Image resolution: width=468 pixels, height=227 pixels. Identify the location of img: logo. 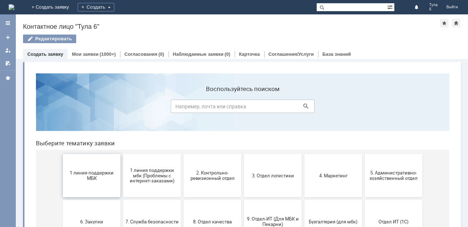
(12, 7).